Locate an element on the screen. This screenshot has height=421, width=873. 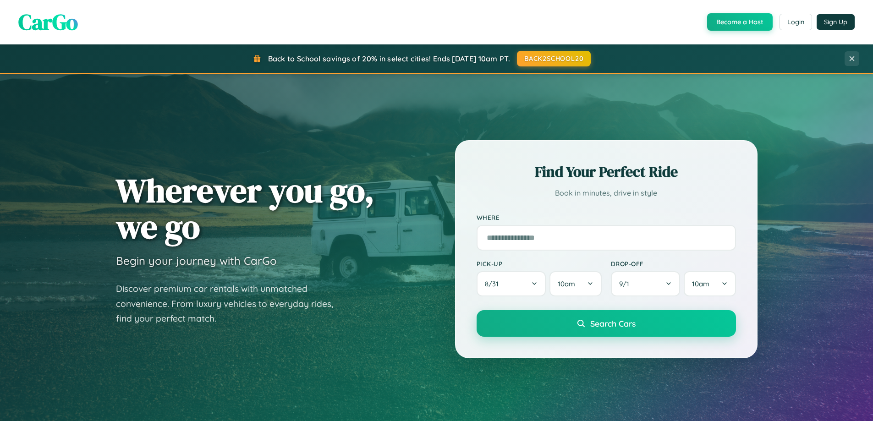
h1: Wherever you go, we go is located at coordinates (245, 209).